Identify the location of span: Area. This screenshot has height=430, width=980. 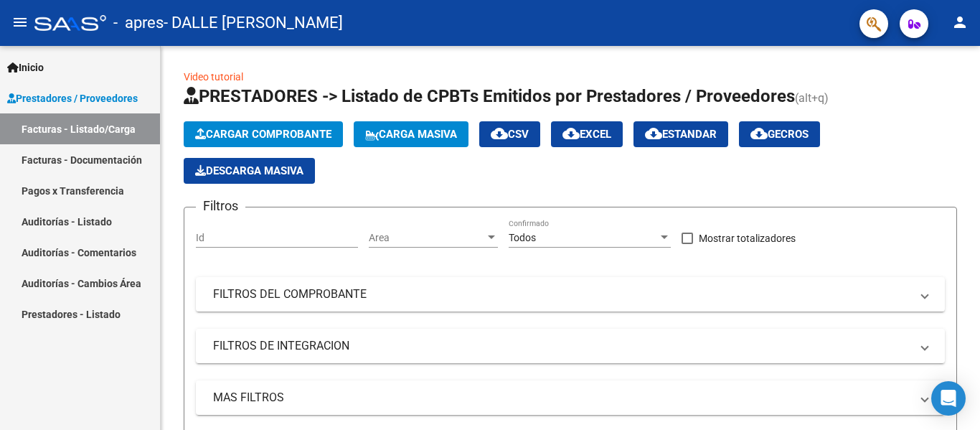
(427, 238).